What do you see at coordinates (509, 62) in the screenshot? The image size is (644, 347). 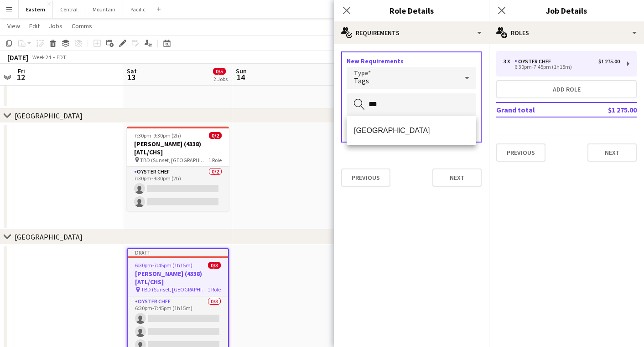 I see `div: 3 x` at bounding box center [509, 62].